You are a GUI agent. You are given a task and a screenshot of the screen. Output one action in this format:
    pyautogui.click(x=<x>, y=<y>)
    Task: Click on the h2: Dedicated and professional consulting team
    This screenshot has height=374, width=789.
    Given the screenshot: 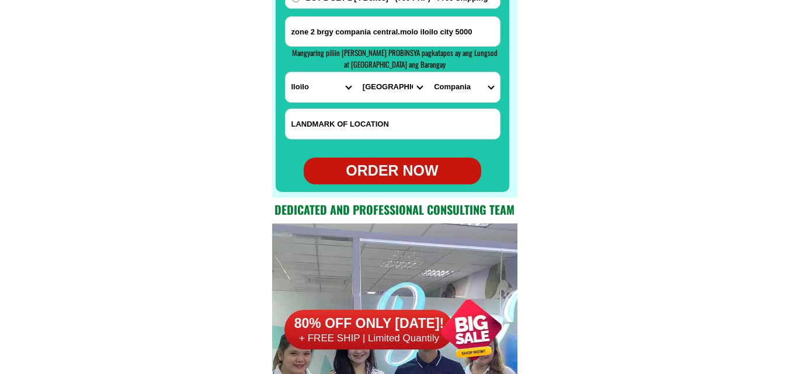 What is the action you would take?
    pyautogui.click(x=395, y=210)
    